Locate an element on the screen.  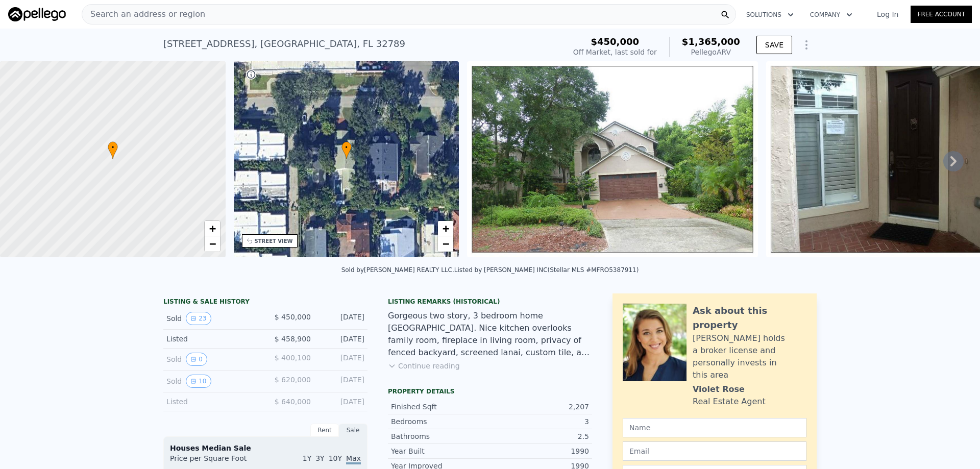
input: Name is located at coordinates (715, 428).